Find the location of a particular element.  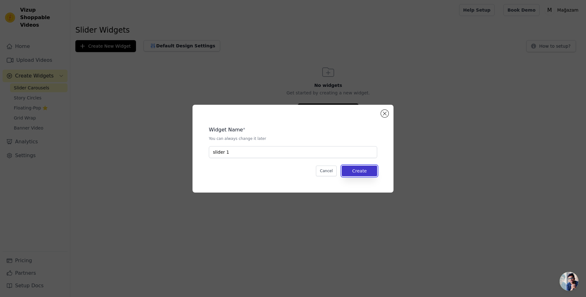

p: You can always change it later is located at coordinates (293, 139).